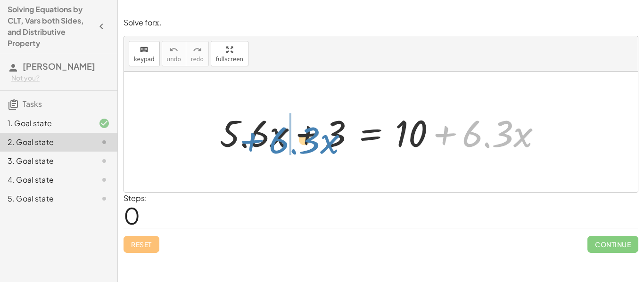  What do you see at coordinates (381, 23) in the screenshot?
I see `p: Solve for .` at bounding box center [381, 23].